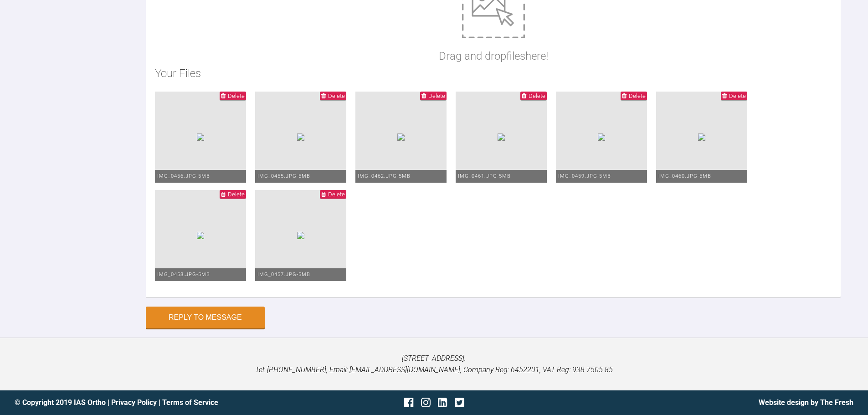  Describe the element at coordinates (200, 137) in the screenshot. I see `img: a3189645-14a3-4d79-985d-091e474ee25a` at that location.